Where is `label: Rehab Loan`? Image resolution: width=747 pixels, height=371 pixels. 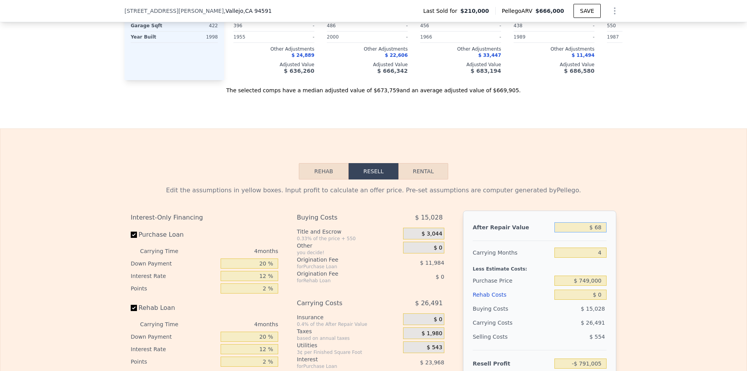
label: Rehab Loan is located at coordinates (174, 308).